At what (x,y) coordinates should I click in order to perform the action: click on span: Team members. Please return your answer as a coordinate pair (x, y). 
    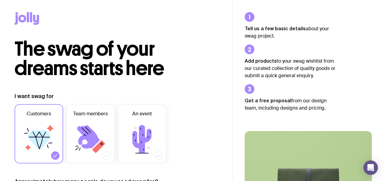
    Looking at the image, I should click on (90, 114).